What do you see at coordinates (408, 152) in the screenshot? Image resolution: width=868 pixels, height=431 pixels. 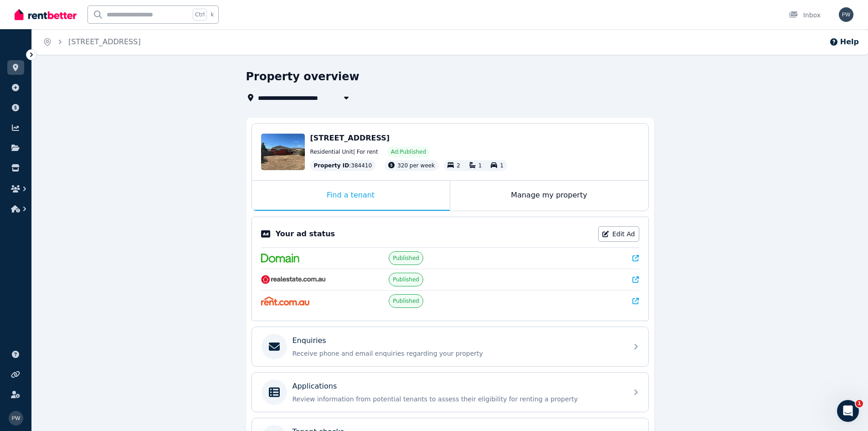 I see `span: Ad: Published` at bounding box center [408, 152].